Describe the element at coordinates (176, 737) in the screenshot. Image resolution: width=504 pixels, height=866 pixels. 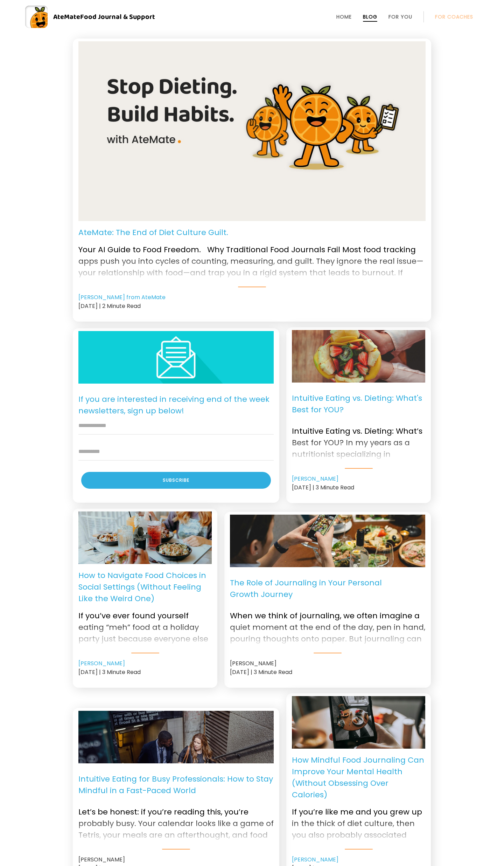
I see `img: intuitive eating for bust professionals. Image: Pexels - Mizuno K` at that location.